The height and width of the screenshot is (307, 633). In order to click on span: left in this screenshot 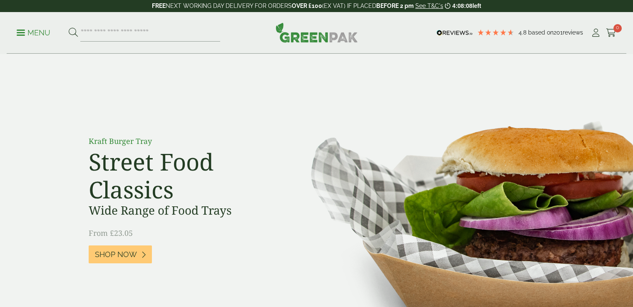, I will do `click(477, 6)`.